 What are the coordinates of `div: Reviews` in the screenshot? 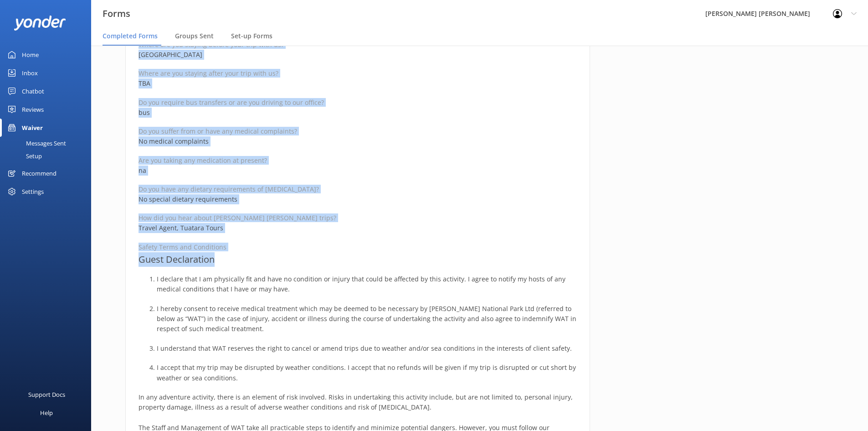 It's located at (33, 109).